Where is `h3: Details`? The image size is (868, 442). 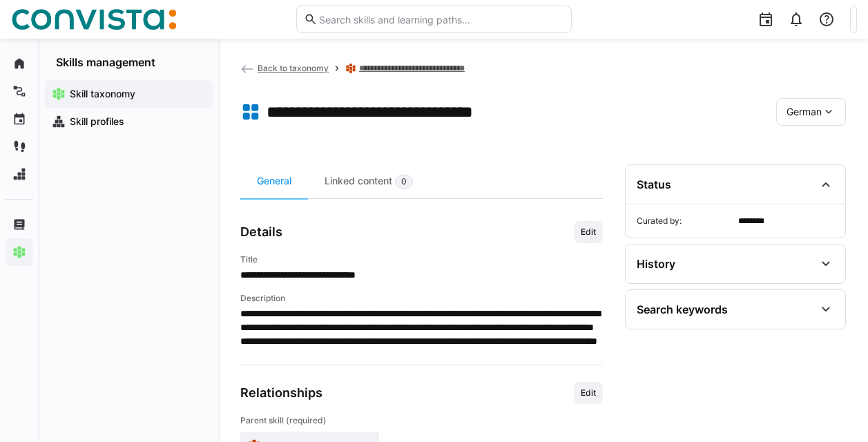 h3: Details is located at coordinates (261, 232).